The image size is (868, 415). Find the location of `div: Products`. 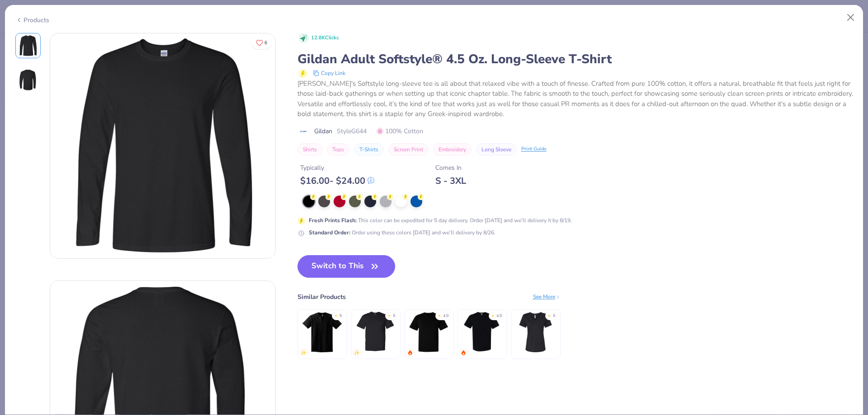

div: Products is located at coordinates (32, 20).